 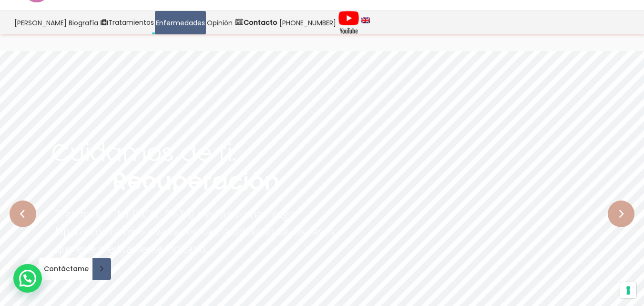 What do you see at coordinates (628, 290) in the screenshot?
I see `button: Sus preferencias de consentimiento para tecnologías de seguimiento` at bounding box center [628, 290].